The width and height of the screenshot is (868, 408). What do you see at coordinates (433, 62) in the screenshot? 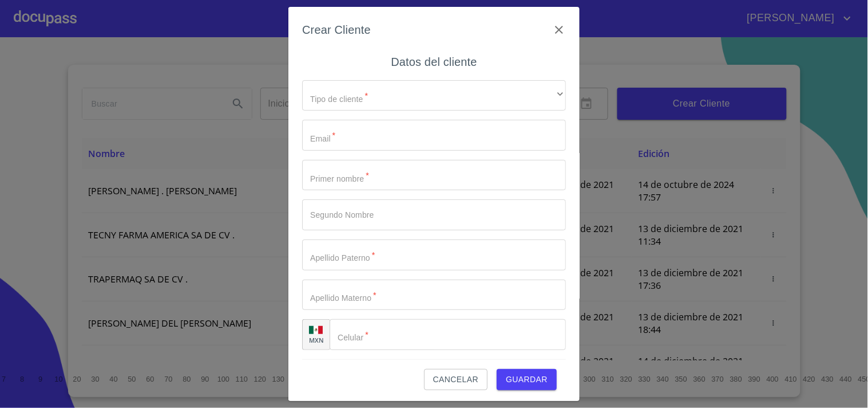
I see `h6: Datos del cliente` at bounding box center [433, 62].